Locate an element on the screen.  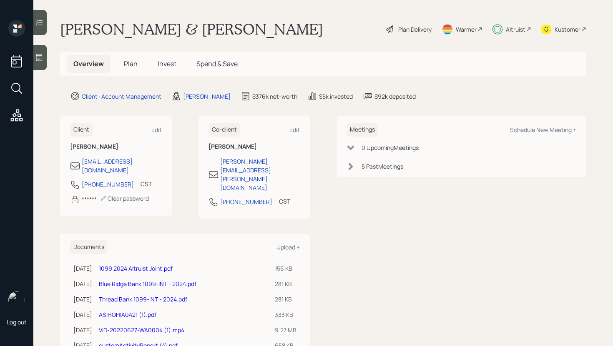
h6: Documents is located at coordinates (89, 247).